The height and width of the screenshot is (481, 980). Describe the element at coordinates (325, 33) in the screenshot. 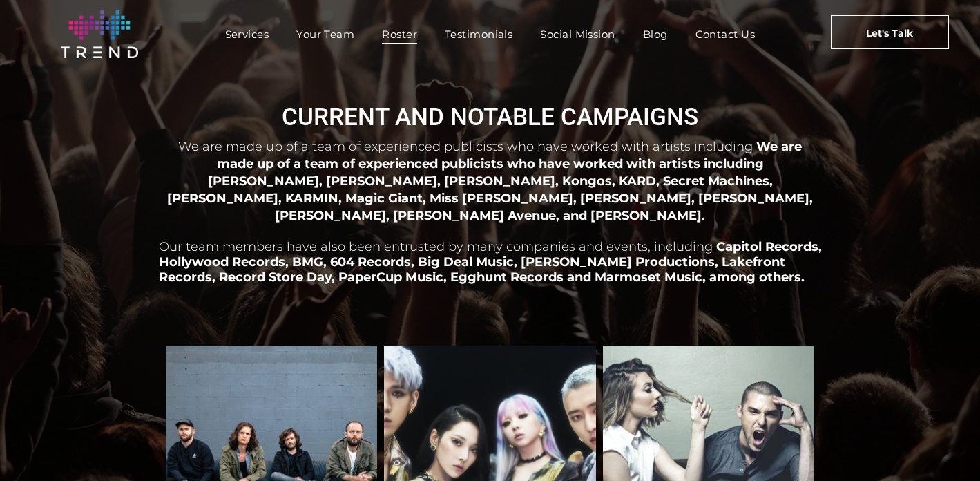

I see `a: Your Team` at that location.